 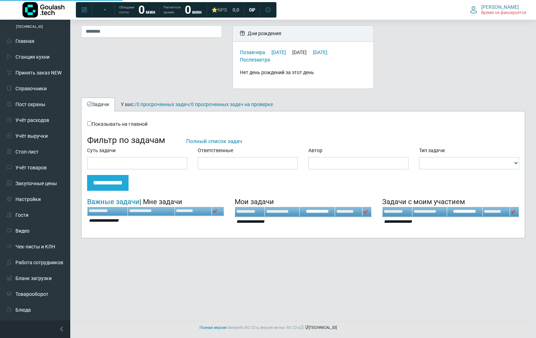 What do you see at coordinates (432, 150) in the screenshot?
I see `label: Тип задачи` at bounding box center [432, 150].